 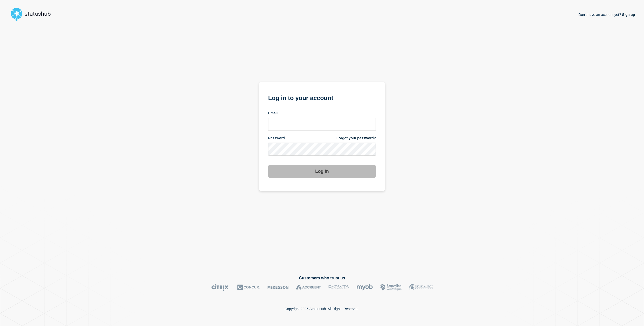 I want to click on a: Sign up, so click(x=628, y=15).